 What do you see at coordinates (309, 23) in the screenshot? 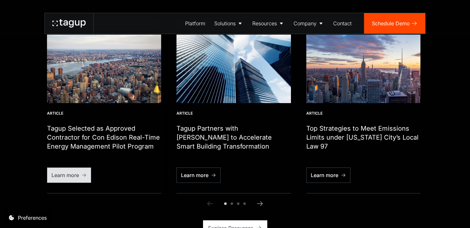
I see `a: Company` at bounding box center [309, 23].